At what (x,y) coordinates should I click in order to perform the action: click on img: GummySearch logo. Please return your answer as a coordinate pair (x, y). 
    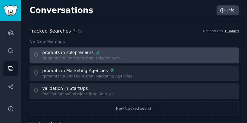
    Looking at the image, I should click on (11, 11).